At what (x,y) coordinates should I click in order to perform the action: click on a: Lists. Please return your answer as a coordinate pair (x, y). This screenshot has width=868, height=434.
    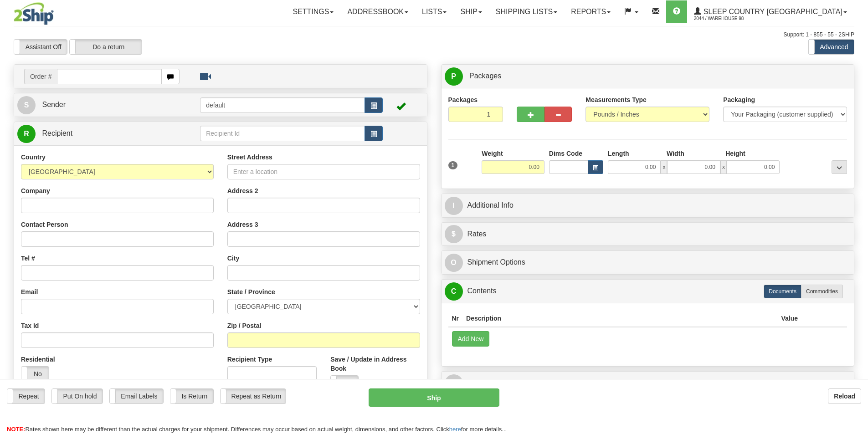
    Looking at the image, I should click on (434, 12).